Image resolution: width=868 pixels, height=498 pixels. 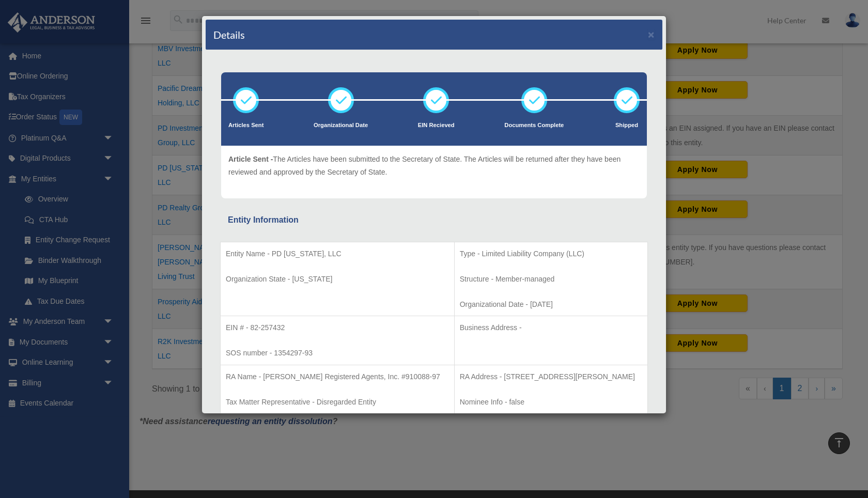 What do you see at coordinates (337, 327) in the screenshot?
I see `p: EIN # - 82-257432` at bounding box center [337, 327].